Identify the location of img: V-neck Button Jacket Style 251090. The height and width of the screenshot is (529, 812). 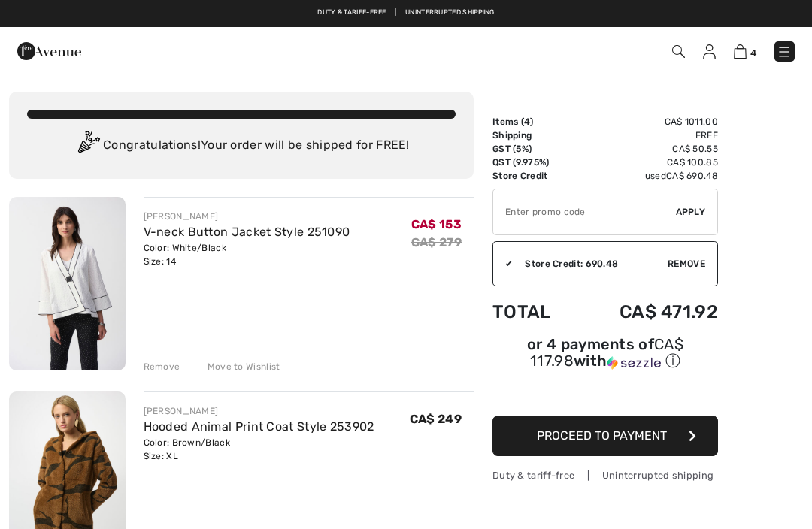
(67, 283).